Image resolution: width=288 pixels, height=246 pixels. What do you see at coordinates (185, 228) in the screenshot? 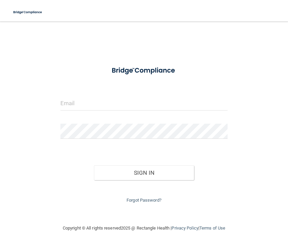
I see `a: Privacy Policy` at bounding box center [185, 228].